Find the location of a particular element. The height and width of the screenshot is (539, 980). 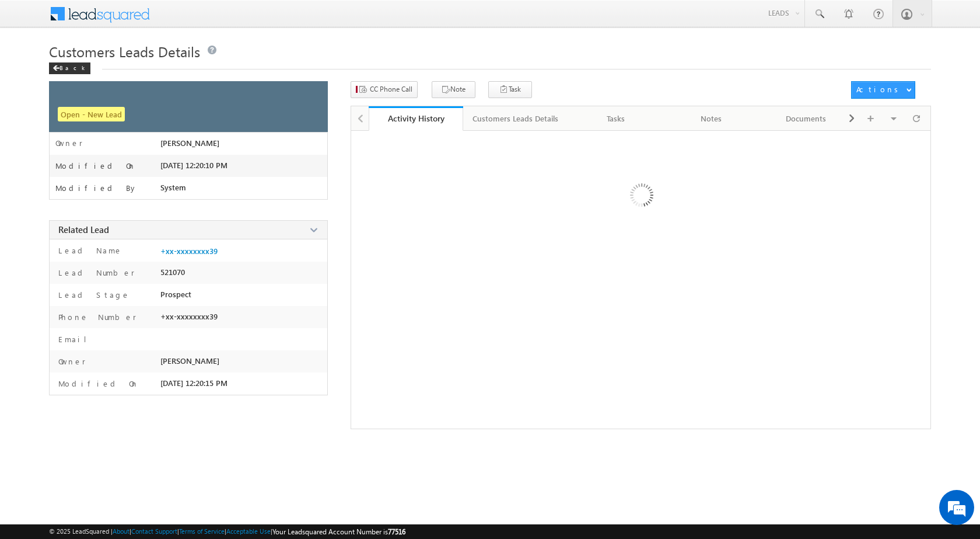

div: Back is located at coordinates (69, 68).